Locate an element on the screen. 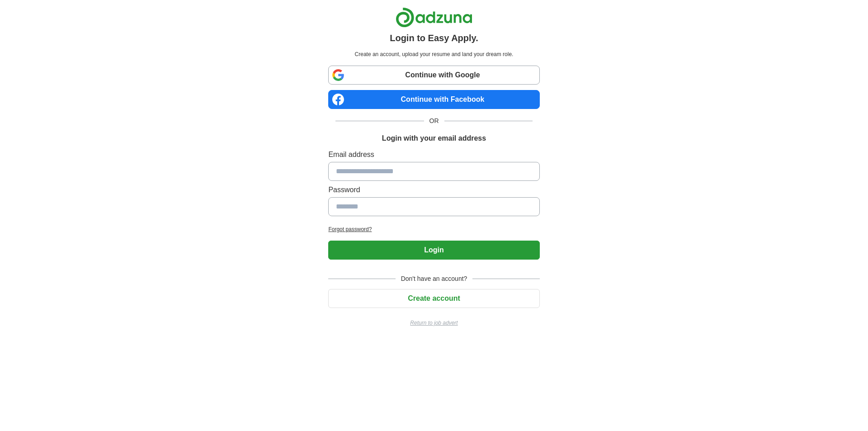 The height and width of the screenshot is (431, 868). p: Create an account, upload your resume and land your dream role. is located at coordinates (433, 55).